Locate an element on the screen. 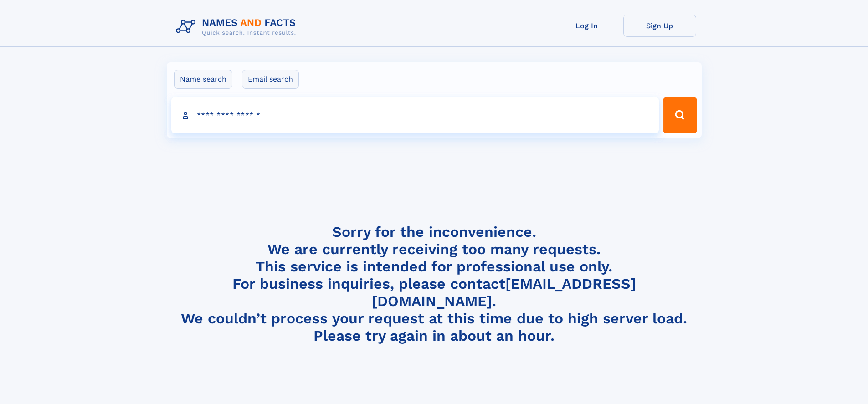 Image resolution: width=868 pixels, height=404 pixels. h4: Sorry for the inconvenience. We are currently receiving too many requests. This service is intend... is located at coordinates (434, 284).